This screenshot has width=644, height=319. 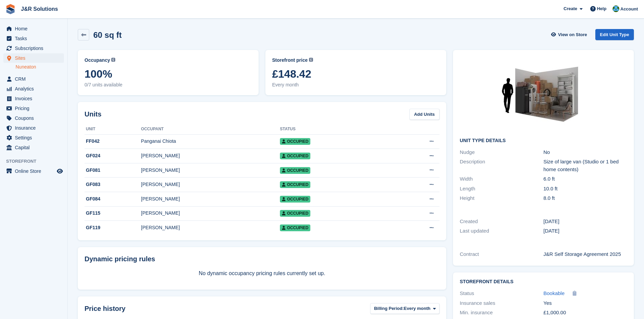 I want to click on a: Edit Unit Type, so click(x=614, y=35).